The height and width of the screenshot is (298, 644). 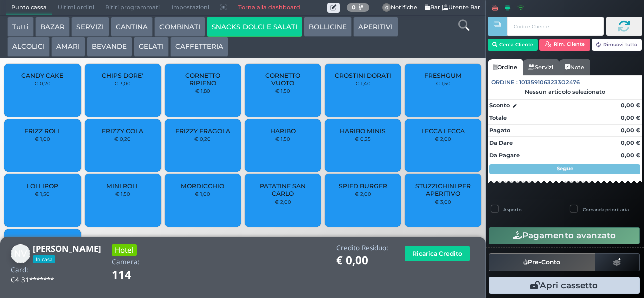 I want to click on input: Codice Cliente, so click(x=555, y=26).